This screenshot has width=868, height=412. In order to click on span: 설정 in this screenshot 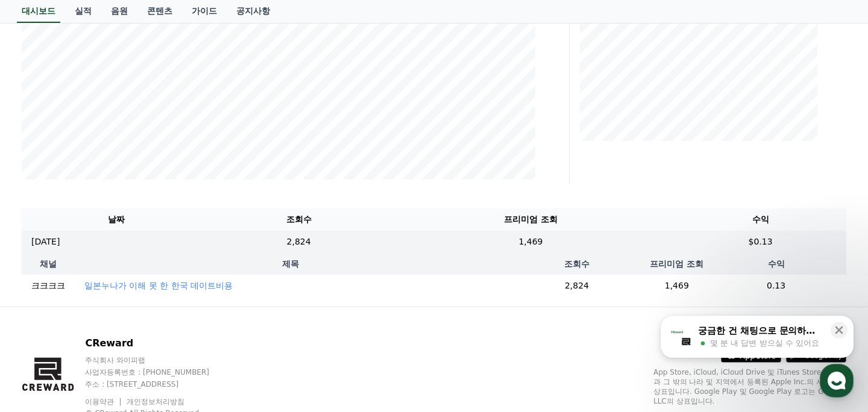, I will do `click(193, 335)`.